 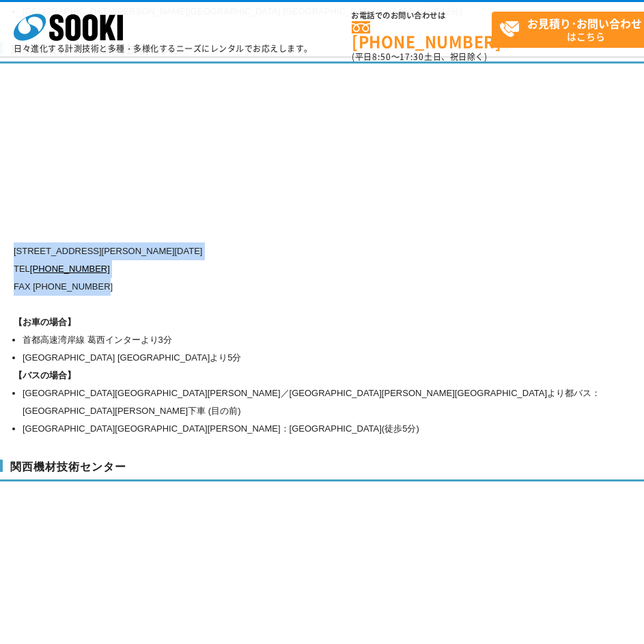 What do you see at coordinates (421, 16) in the screenshot?
I see `span: お電話でのお問い合わせは` at bounding box center [421, 16].